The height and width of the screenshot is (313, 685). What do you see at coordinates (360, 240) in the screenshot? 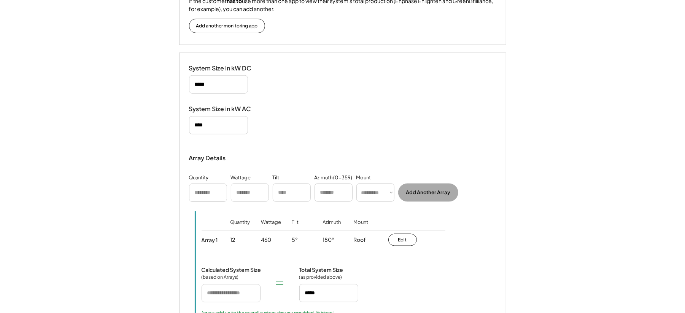
I see `div: Roof` at bounding box center [360, 240].